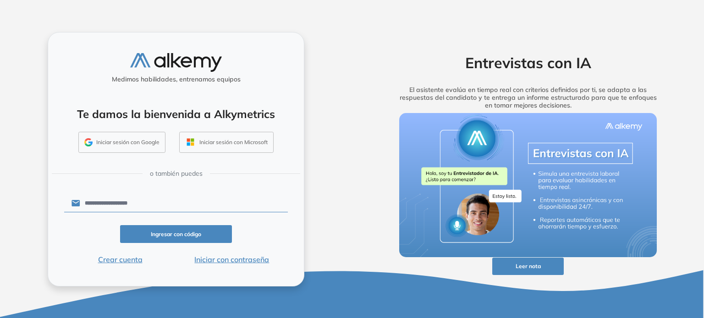 This screenshot has width=704, height=318. What do you see at coordinates (176, 114) in the screenshot?
I see `h4: Te damos la bienvenida a Alkymetrics` at bounding box center [176, 114].